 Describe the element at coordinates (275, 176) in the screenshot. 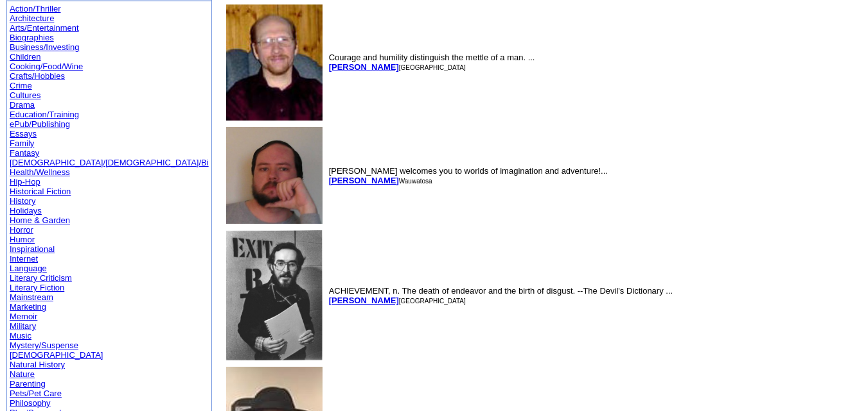

I see `img: 16018.jpg` at that location.